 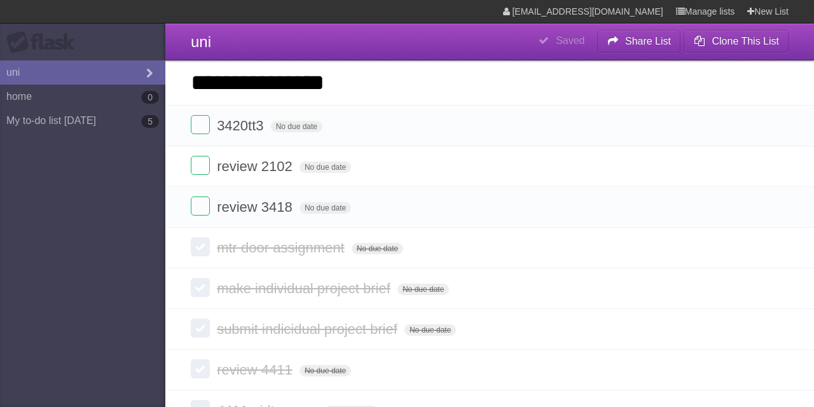 I want to click on span: submit indicidual project brief, so click(x=309, y=329).